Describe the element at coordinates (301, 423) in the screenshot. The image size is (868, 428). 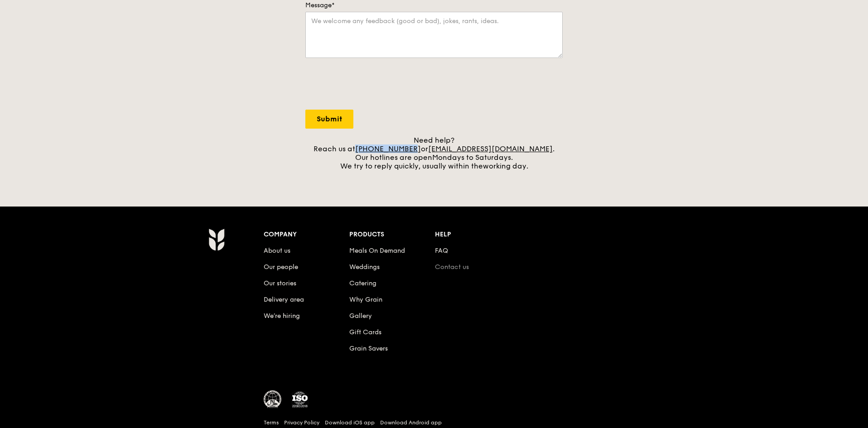
I see `a: Privacy Policy` at that location.